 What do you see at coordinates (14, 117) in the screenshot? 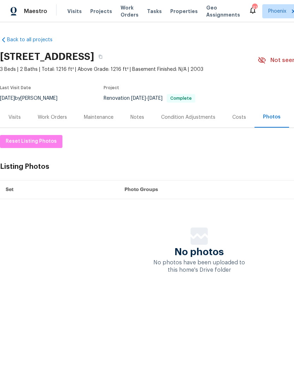
I see `div: Visits` at bounding box center [14, 117].